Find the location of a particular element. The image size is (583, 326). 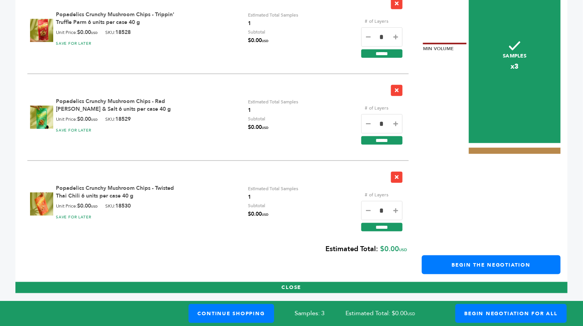

b: 18529 is located at coordinates (123, 119).